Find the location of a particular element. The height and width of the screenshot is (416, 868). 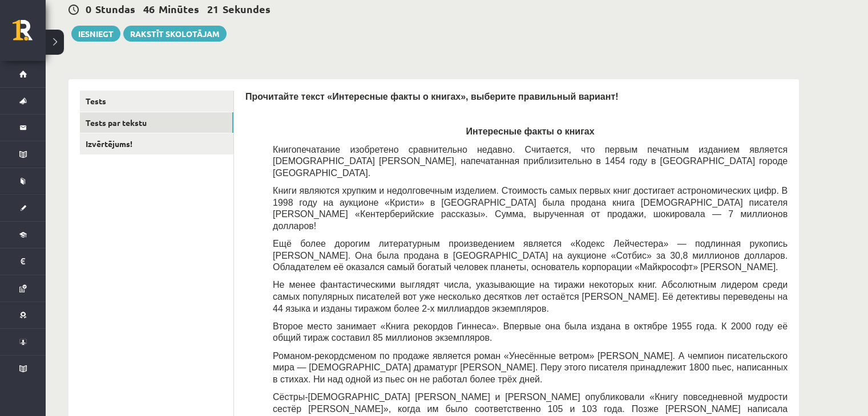

a: Tests is located at coordinates (156, 101).